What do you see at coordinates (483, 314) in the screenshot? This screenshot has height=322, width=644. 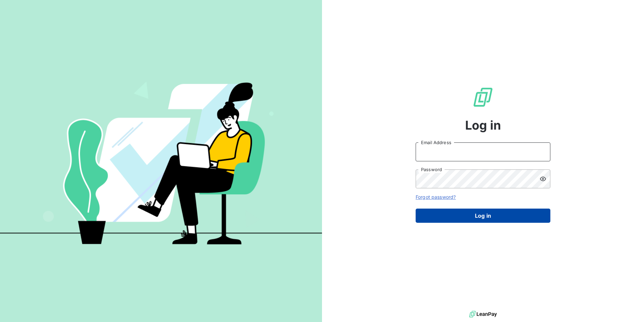 I see `img: logo` at bounding box center [483, 314].